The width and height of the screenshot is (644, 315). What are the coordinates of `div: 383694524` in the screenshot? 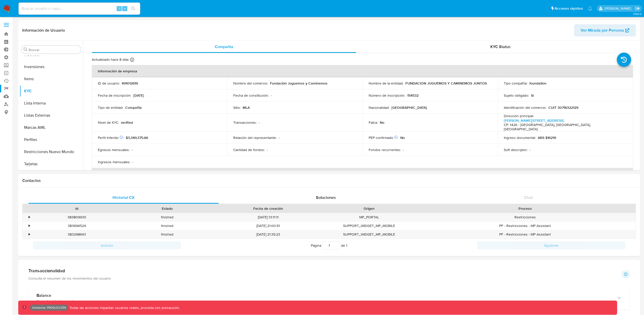 It's located at (77, 226).